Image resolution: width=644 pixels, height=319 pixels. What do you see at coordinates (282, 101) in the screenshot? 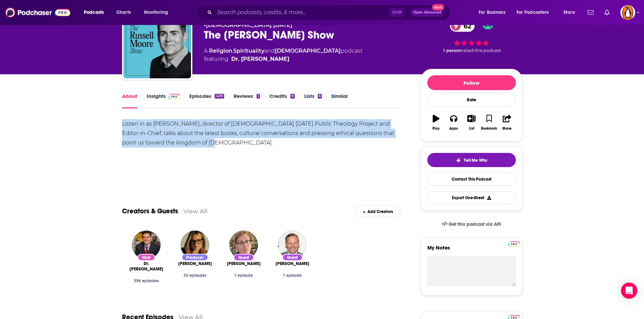
I see `a: Credits9` at bounding box center [282, 101].